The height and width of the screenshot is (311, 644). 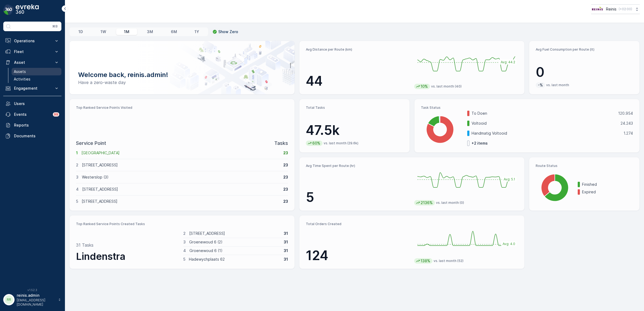 What do you see at coordinates (607, 185) in the screenshot?
I see `p: Finished` at bounding box center [607, 185].